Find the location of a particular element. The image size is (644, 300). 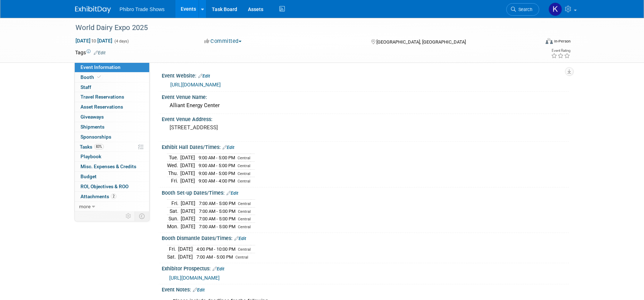

a: Travel Reservations is located at coordinates (112, 97).